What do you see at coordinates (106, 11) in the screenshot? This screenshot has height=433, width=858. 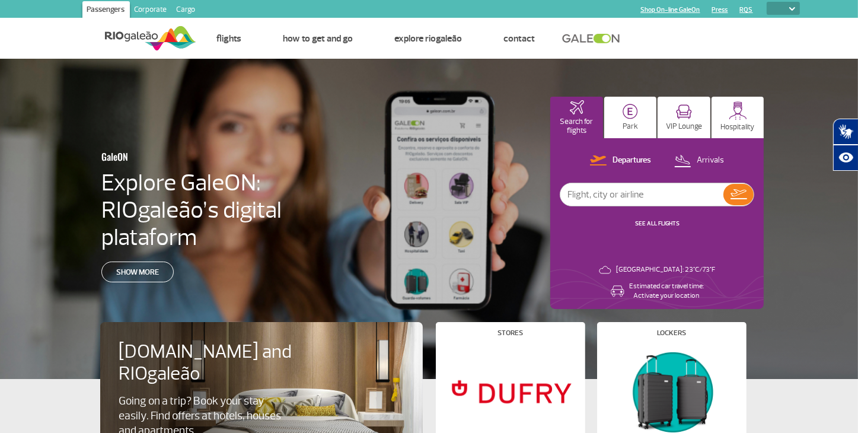 I see `a: Passengers` at bounding box center [106, 11].